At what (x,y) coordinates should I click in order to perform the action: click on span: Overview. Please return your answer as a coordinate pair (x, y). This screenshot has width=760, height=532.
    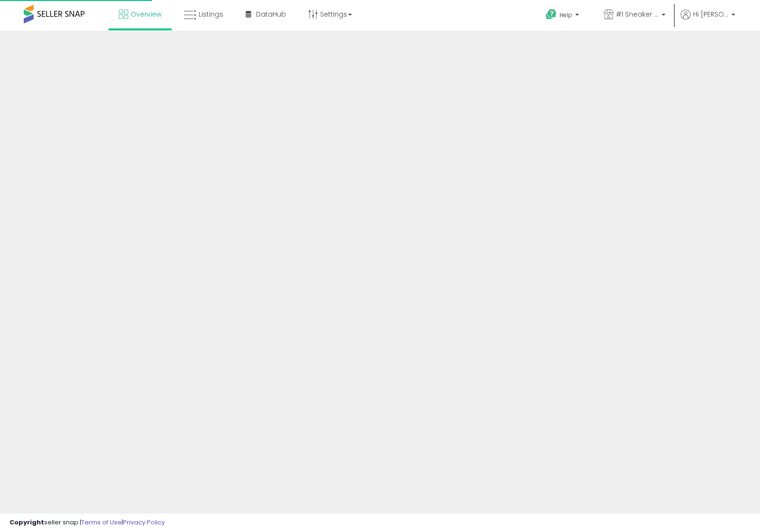
    Looking at the image, I should click on (146, 14).